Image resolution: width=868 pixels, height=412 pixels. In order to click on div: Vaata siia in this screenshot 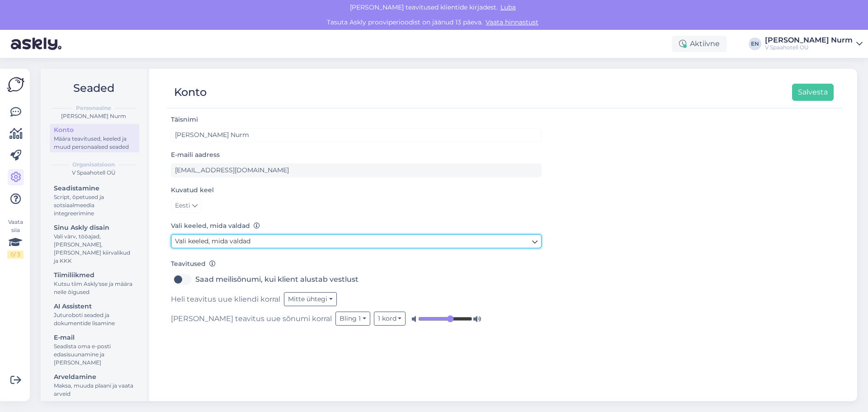, I will do `click(15, 238)`.